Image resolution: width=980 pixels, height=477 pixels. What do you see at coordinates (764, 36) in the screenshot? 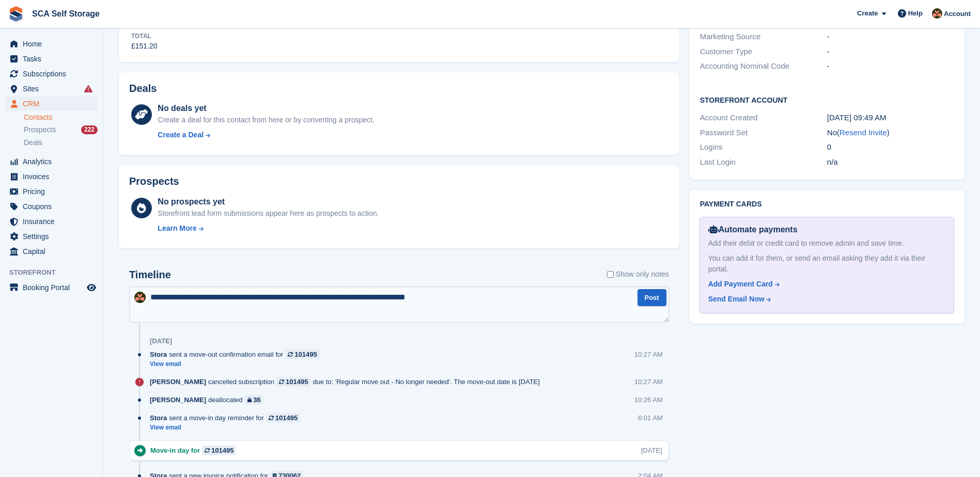
I see `div: Marketing Source` at bounding box center [764, 36].